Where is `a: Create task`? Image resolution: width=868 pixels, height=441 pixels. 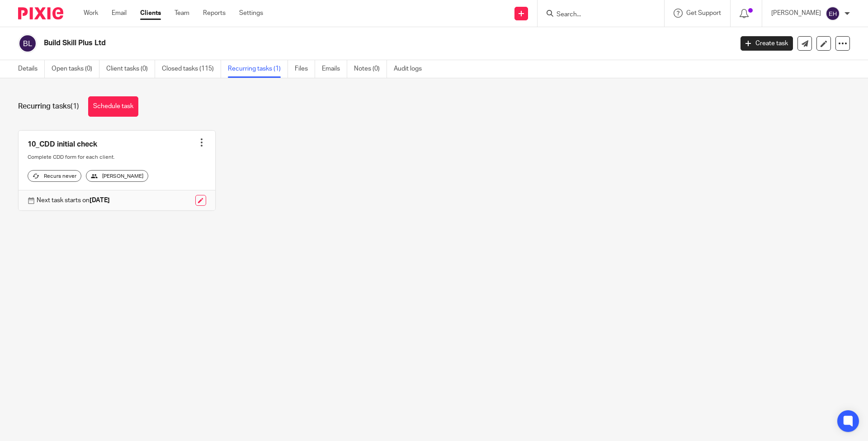
a: Create task is located at coordinates (766, 43).